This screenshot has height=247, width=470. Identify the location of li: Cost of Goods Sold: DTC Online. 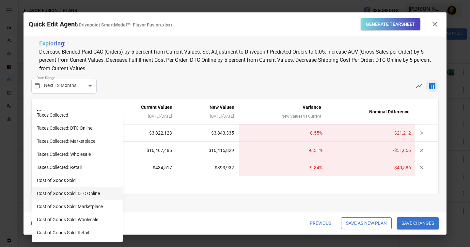
(77, 193).